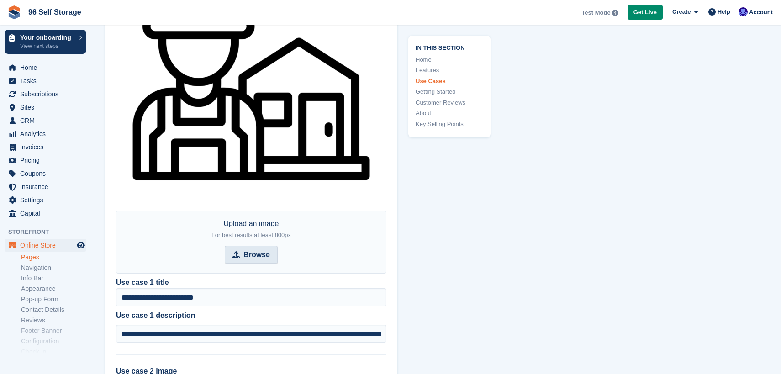 The width and height of the screenshot is (781, 374). I want to click on span: Coupons, so click(47, 174).